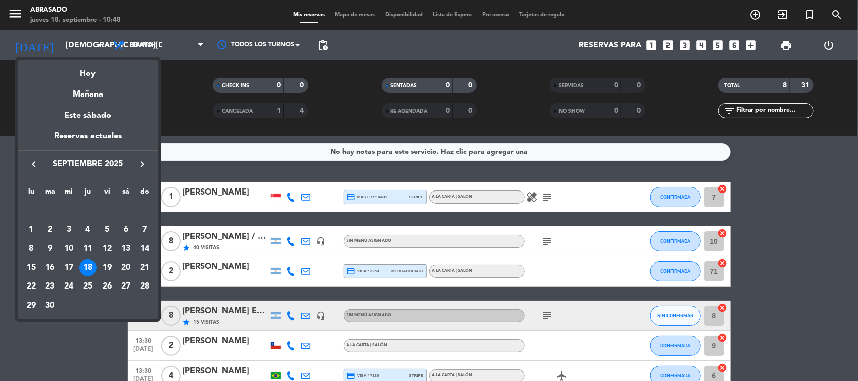 Image resolution: width=858 pixels, height=381 pixels. What do you see at coordinates (88, 194) in the screenshot?
I see `th: jueves` at bounding box center [88, 194].